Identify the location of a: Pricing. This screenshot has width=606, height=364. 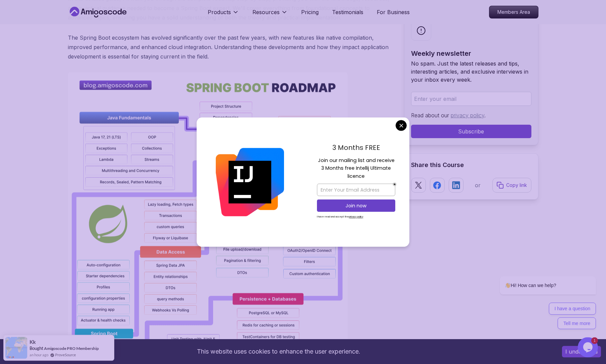
(310, 12).